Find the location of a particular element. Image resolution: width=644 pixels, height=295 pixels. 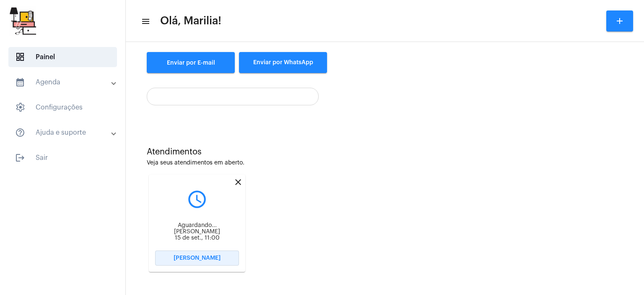

span: Enviar por WhatsApp is located at coordinates (283, 62).